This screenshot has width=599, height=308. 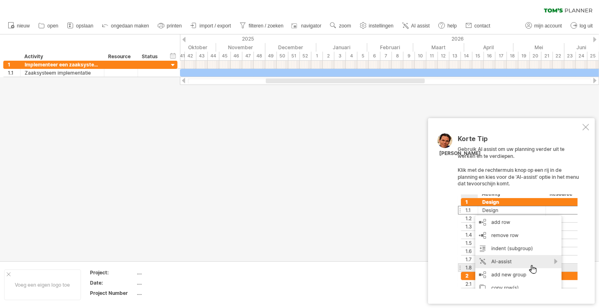 What do you see at coordinates (452, 26) in the screenshot?
I see `span: help` at bounding box center [452, 26].